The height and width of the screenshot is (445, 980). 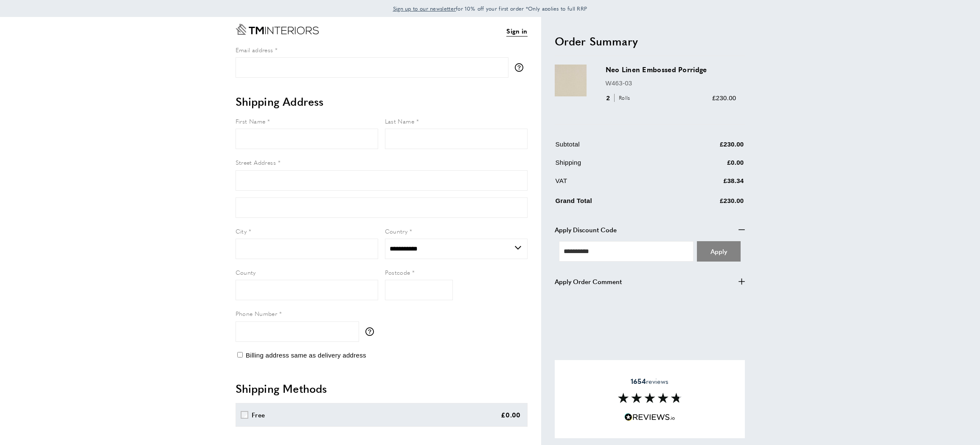 What do you see at coordinates (259, 415) in the screenshot?
I see `div: Free` at bounding box center [259, 415].